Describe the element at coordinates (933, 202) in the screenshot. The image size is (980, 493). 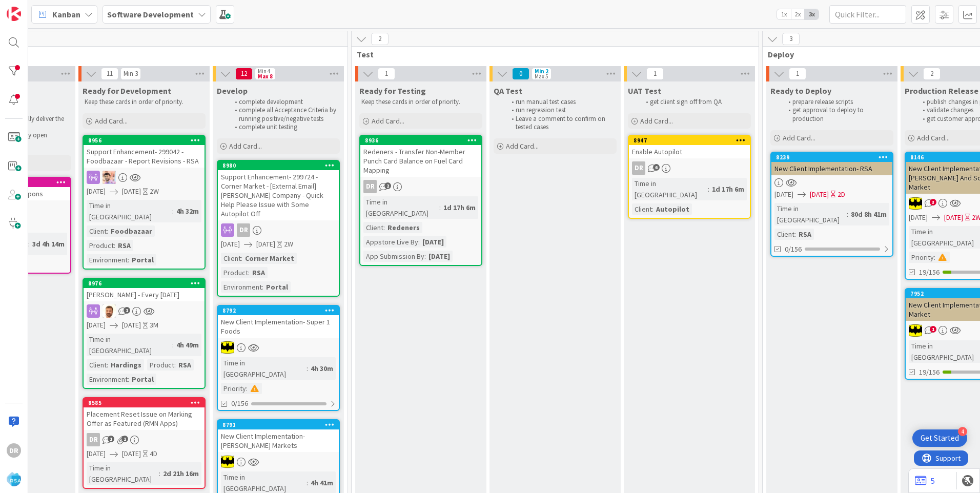
I see `span: 3` at that location.